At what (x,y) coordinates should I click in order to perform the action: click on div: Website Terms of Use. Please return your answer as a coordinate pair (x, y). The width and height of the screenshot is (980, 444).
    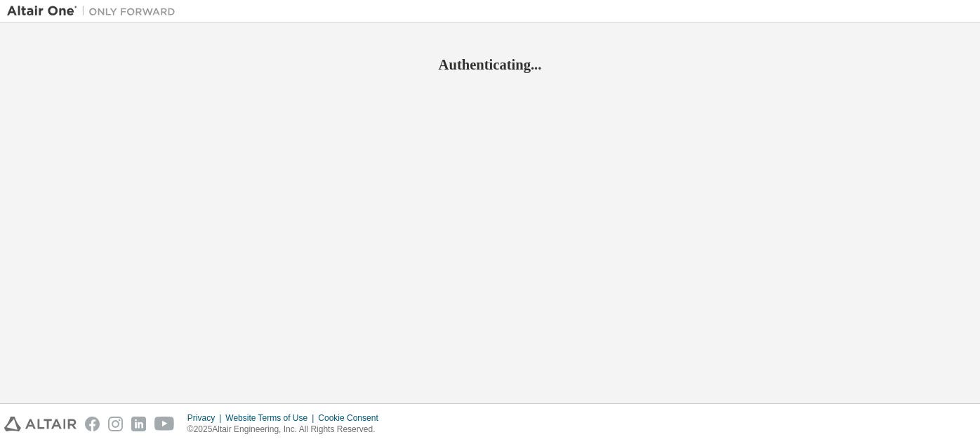
    Looking at the image, I should click on (272, 418).